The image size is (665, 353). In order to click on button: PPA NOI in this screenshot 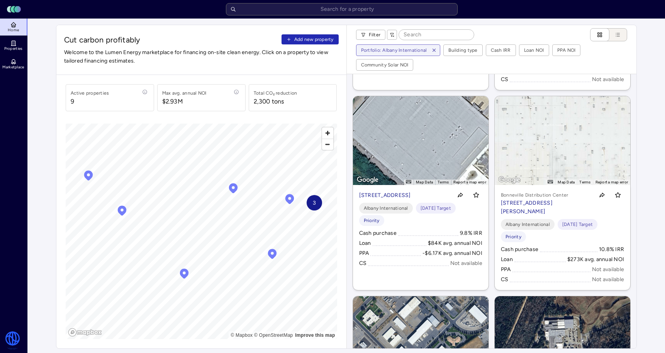, I will do `click(566, 50)`.